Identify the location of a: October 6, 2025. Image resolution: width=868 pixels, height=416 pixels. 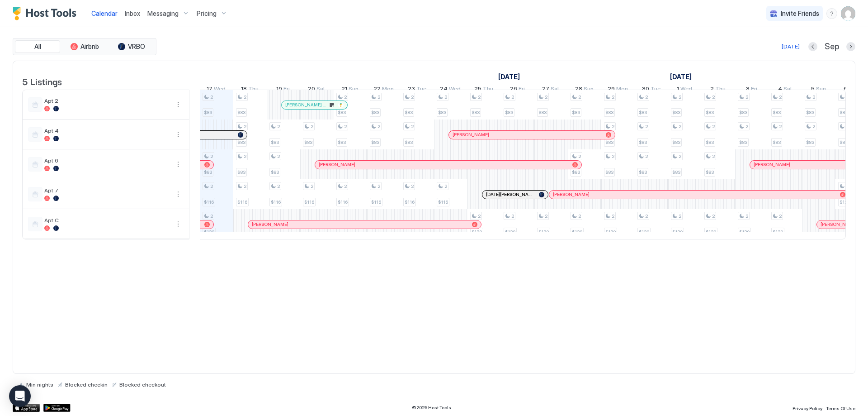
(852, 90).